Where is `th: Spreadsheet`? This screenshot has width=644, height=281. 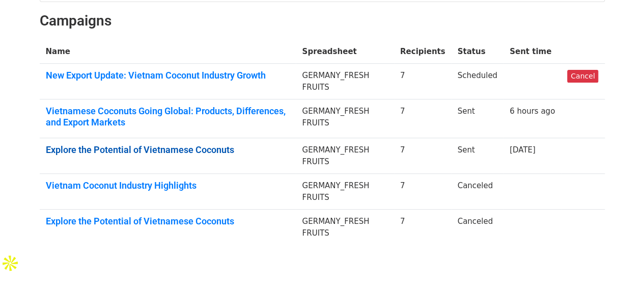
th: Spreadsheet is located at coordinates (345, 52).